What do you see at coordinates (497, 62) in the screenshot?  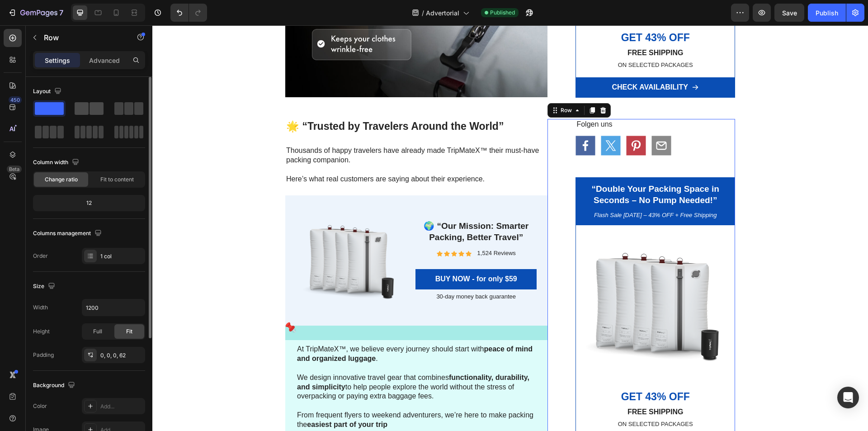 I see `div: CHECK AVAILABILITY` at bounding box center [497, 62].